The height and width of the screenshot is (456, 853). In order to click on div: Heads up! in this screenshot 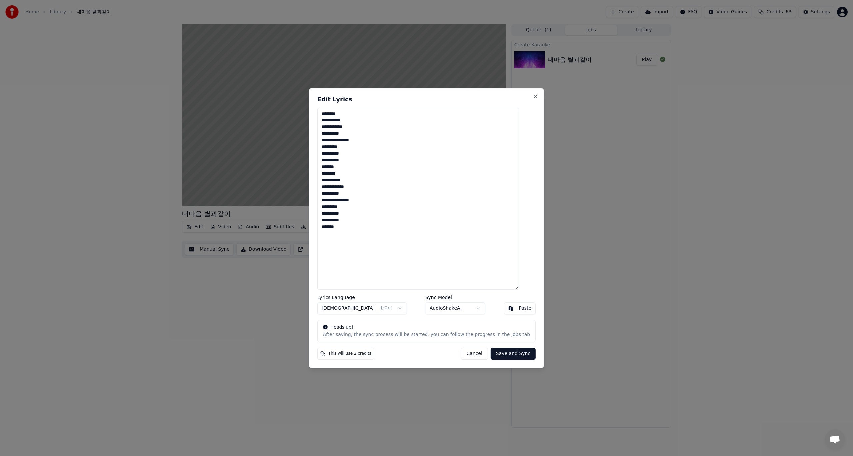, I will do `click(427, 328)`.